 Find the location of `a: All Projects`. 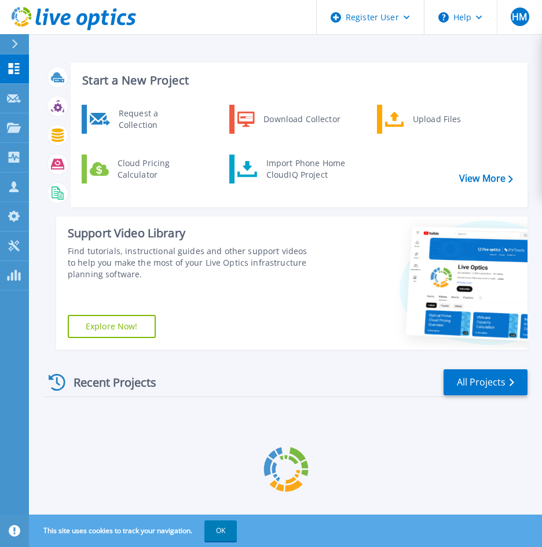

a: All Projects is located at coordinates (485, 382).